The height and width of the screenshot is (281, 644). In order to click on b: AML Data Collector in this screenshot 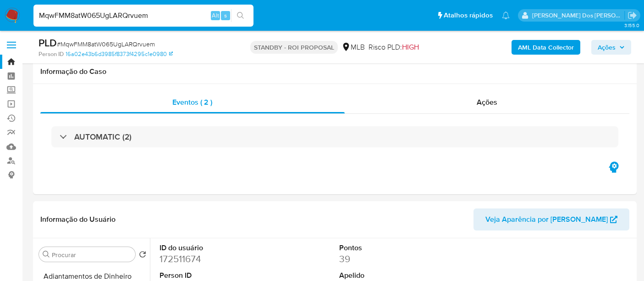, I will do `click(546, 47)`.